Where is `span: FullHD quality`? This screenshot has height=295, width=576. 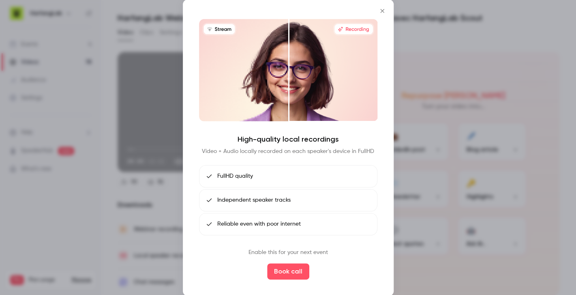
span: FullHD quality is located at coordinates (235, 176).